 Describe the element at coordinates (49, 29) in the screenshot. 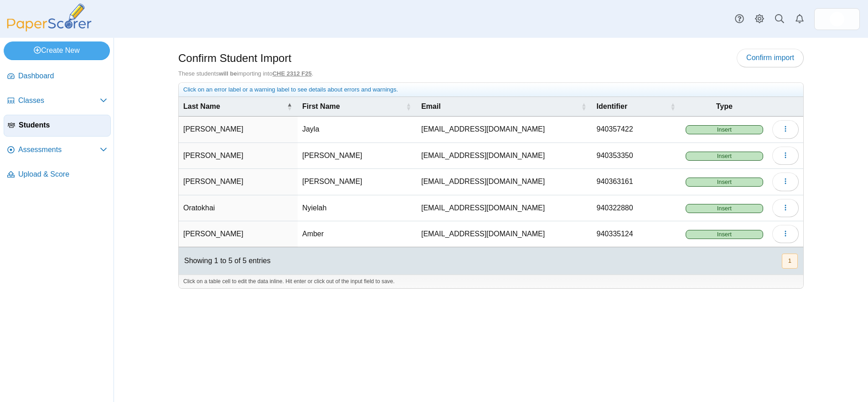

I see `a: PaperScorer` at that location.